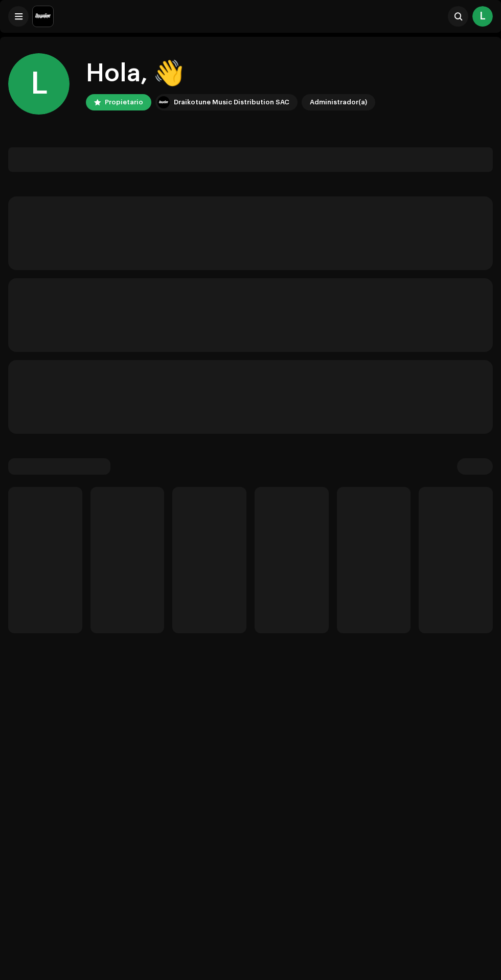  Describe the element at coordinates (124, 103) in the screenshot. I see `div: Propietario` at that location.